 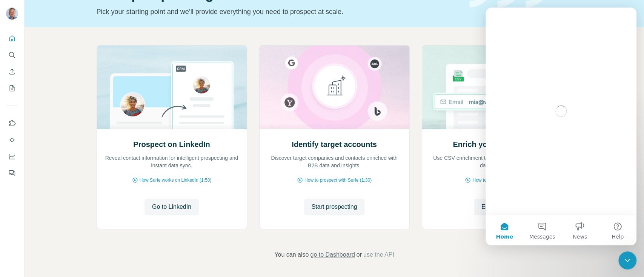 What do you see at coordinates (18, 229) in the screenshot?
I see `span: Home` at bounding box center [18, 229].